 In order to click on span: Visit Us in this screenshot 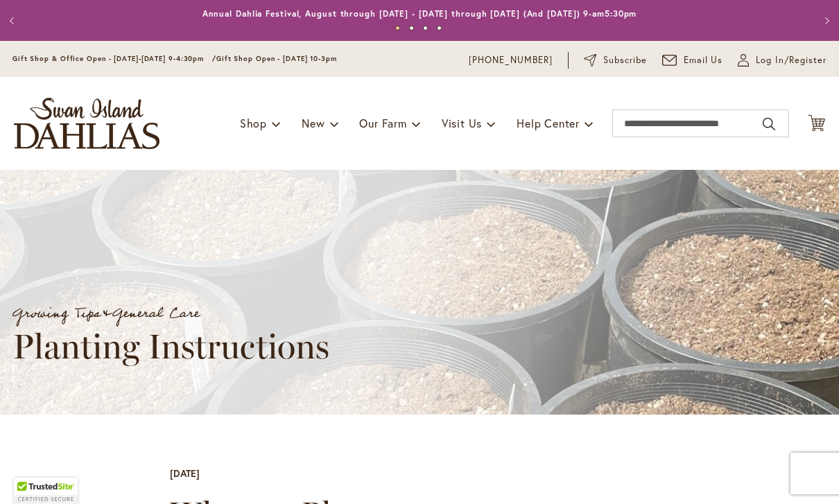, I will do `click(462, 123)`.